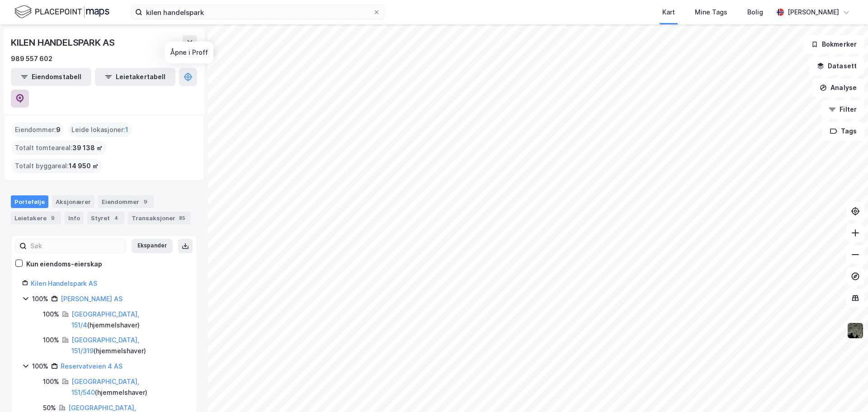  I want to click on button: Bokmerker, so click(834, 44).